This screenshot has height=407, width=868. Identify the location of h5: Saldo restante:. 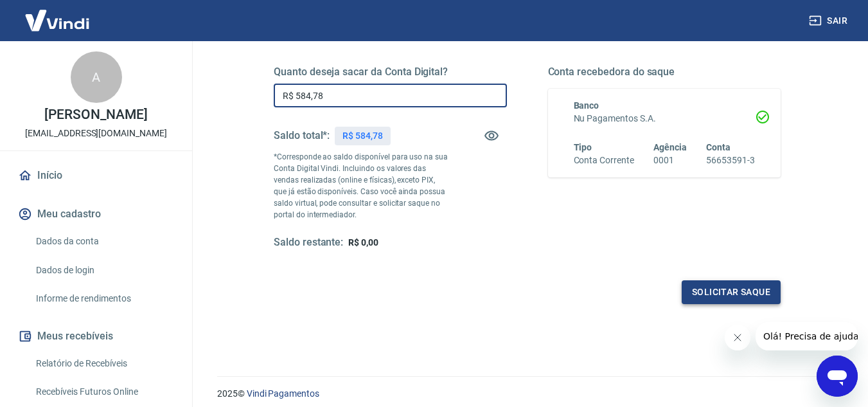
(309, 243).